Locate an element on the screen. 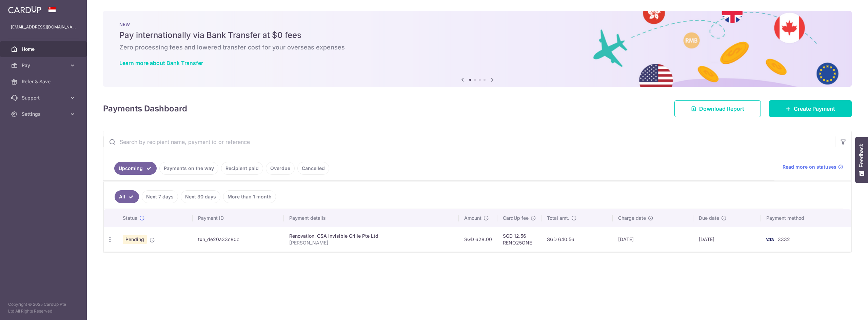 Image resolution: width=868 pixels, height=320 pixels. span: Amount is located at coordinates (472, 218).